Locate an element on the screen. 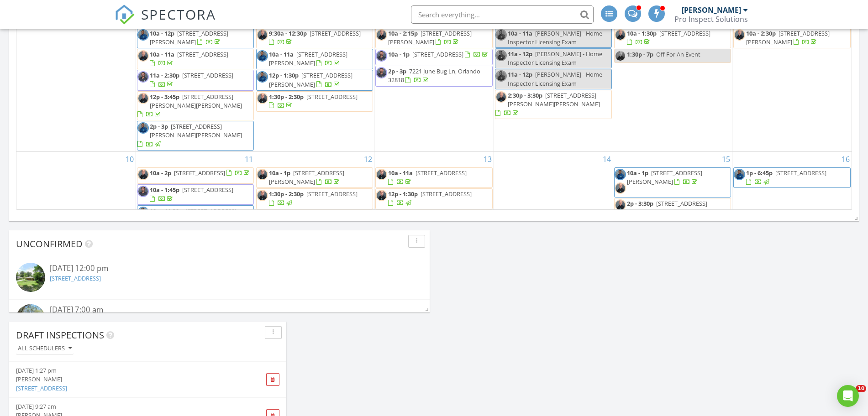  td: Go to August 3, 2025 is located at coordinates (76, 82).